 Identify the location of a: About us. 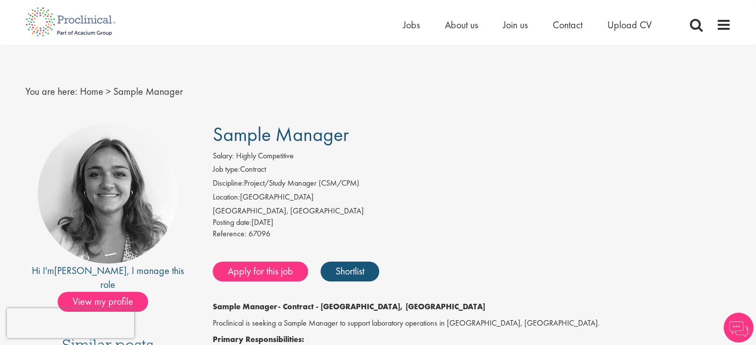
(461, 25).